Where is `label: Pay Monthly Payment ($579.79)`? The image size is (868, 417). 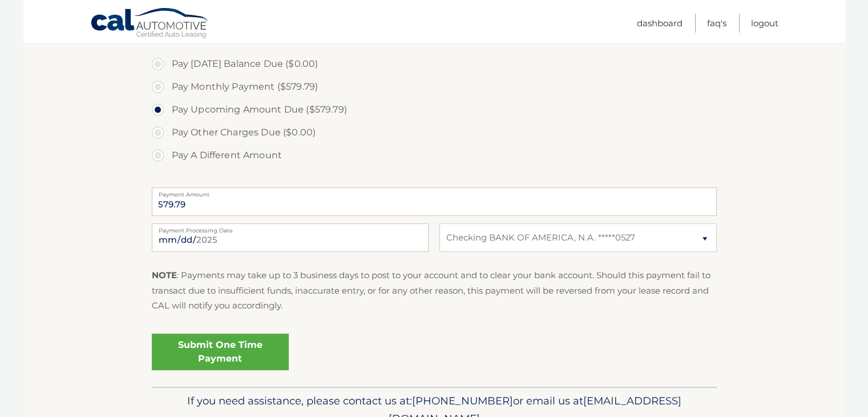 label: Pay Monthly Payment ($579.79) is located at coordinates (434, 87).